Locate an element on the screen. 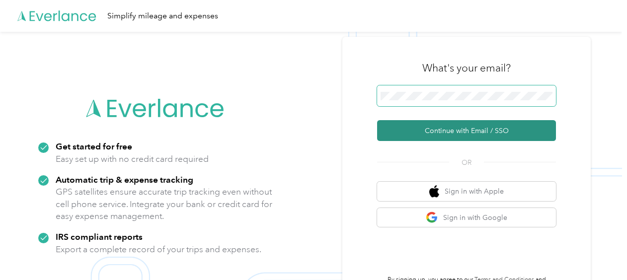  img: google logo is located at coordinates (432, 218).